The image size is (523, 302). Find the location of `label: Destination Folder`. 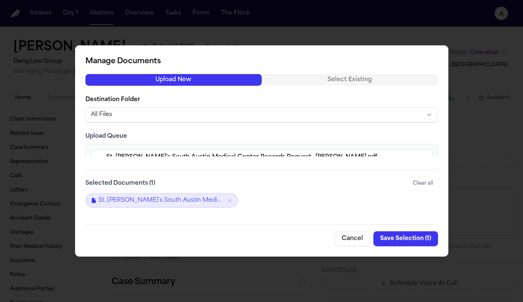

label: Destination Folder is located at coordinates (262, 100).